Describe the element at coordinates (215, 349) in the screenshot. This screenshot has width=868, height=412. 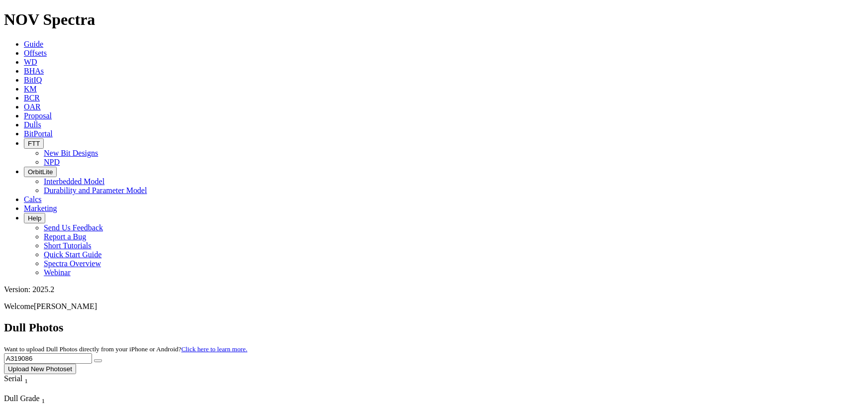
I see `a: Click here to learn more.` at that location.